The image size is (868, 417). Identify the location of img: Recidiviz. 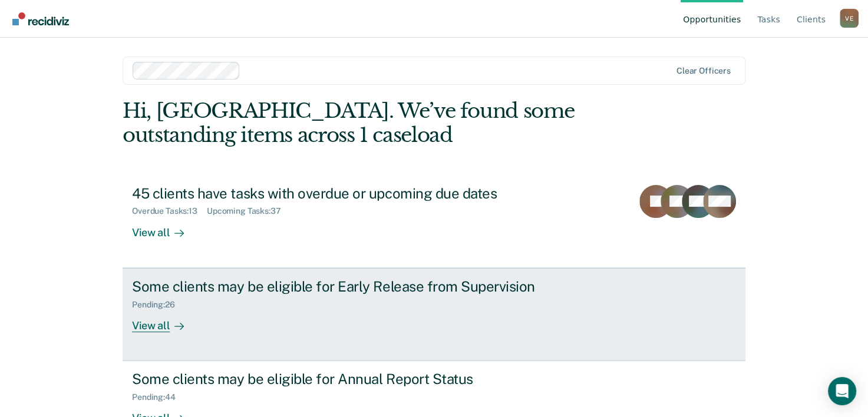
(40, 19).